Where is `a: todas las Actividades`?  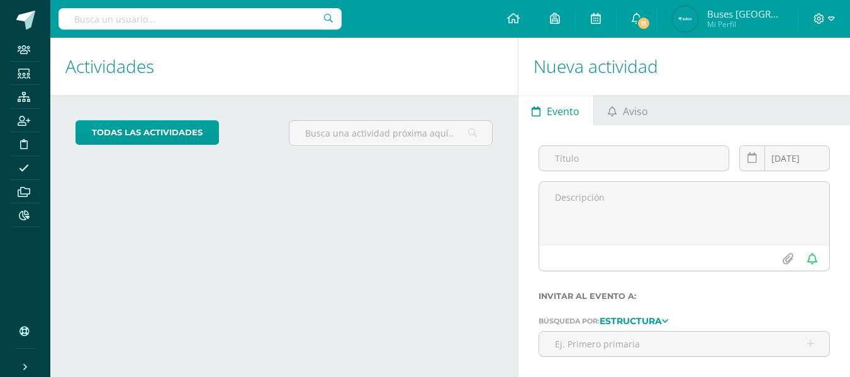
a: todas las Actividades is located at coordinates (147, 132).